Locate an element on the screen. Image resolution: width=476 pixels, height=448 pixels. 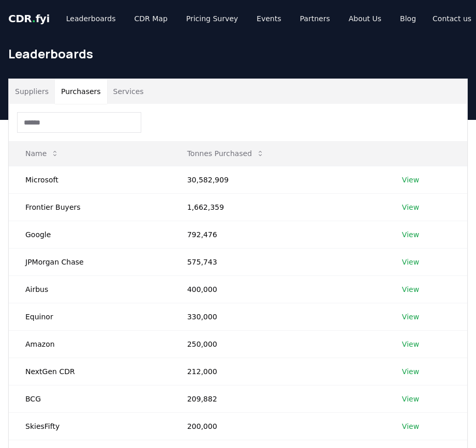
button: Name is located at coordinates (42, 153).